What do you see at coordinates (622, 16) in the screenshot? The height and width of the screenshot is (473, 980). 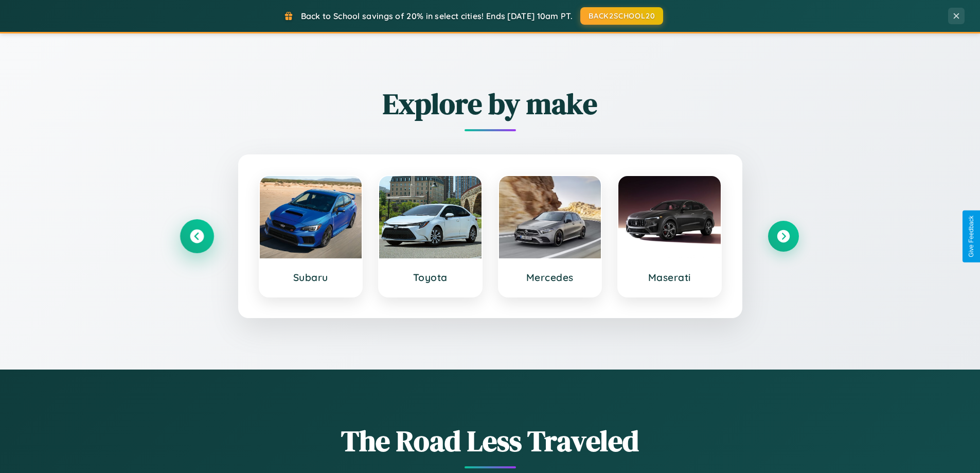 I see `button: BACK2SCHOOL20` at bounding box center [622, 16].